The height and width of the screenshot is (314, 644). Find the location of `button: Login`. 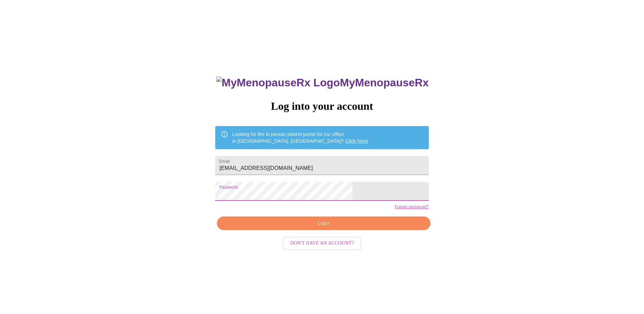

button: Login is located at coordinates (324, 223).